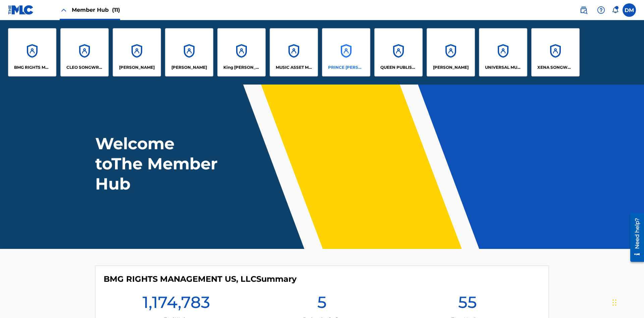  Describe the element at coordinates (12, 27) in the screenshot. I see `div: Open Resource Center` at that location.